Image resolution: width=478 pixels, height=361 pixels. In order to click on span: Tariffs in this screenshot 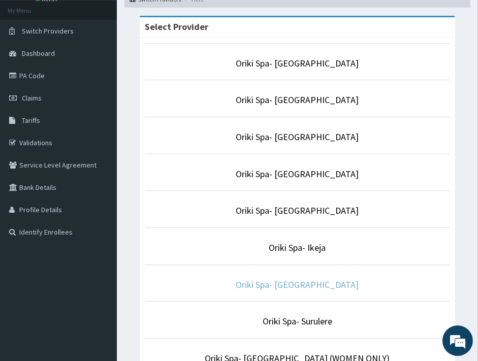, I will do `click(31, 120)`.